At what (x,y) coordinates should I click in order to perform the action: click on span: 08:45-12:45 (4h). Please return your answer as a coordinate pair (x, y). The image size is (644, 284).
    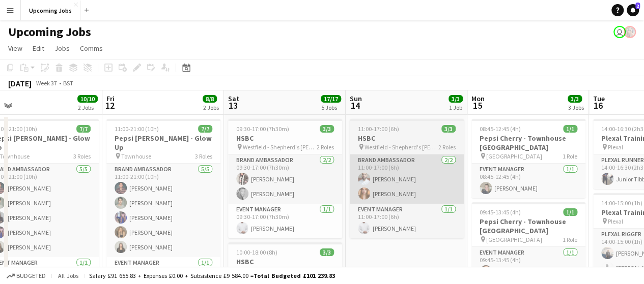
    Looking at the image, I should click on (501, 129).